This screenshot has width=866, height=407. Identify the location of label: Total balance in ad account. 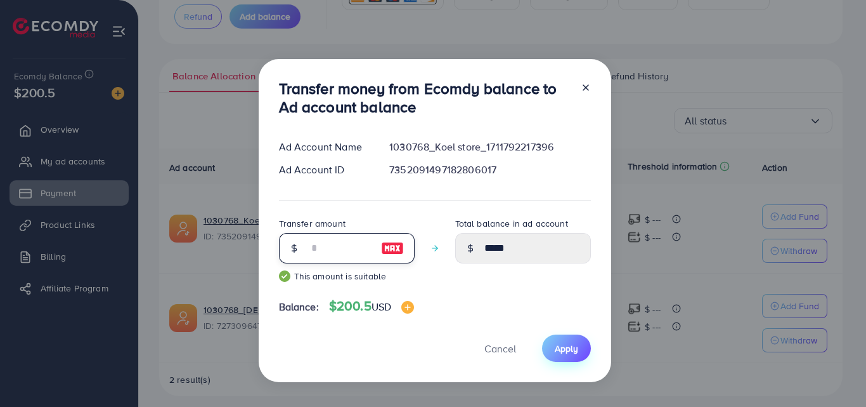
(512, 223).